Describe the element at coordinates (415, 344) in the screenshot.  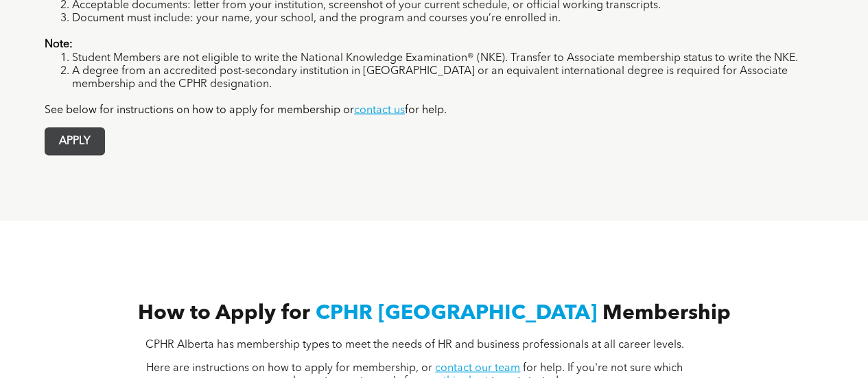
I see `span: CPHR Alberta has membership types to meet the needs of HR and business professionals at all caree...` at that location.